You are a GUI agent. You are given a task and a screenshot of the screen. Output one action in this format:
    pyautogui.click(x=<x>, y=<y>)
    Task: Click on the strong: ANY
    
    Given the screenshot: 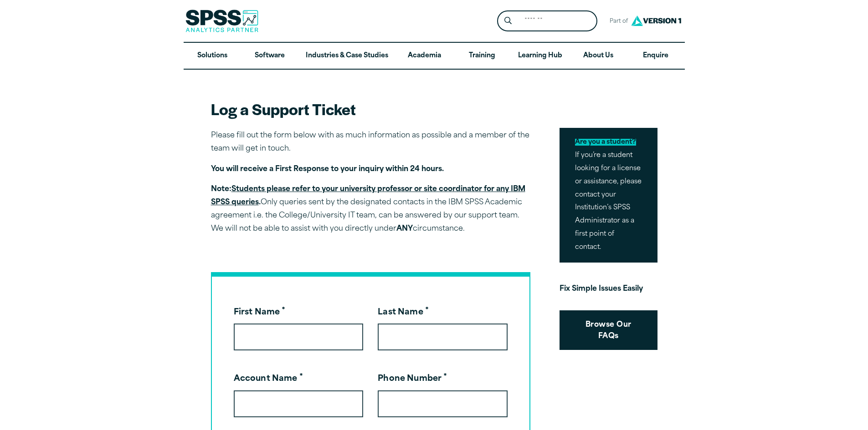 What is the action you would take?
    pyautogui.click(x=405, y=229)
    